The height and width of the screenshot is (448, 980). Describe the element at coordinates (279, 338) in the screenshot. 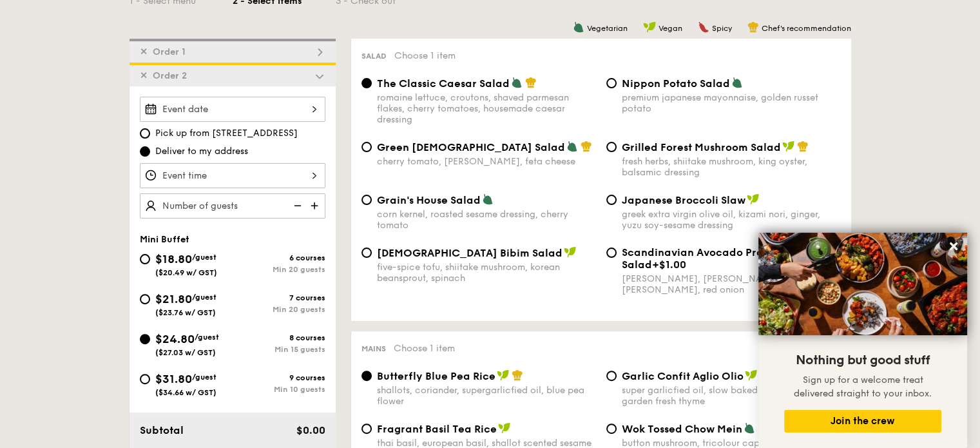

I see `div: 8 courses` at that location.